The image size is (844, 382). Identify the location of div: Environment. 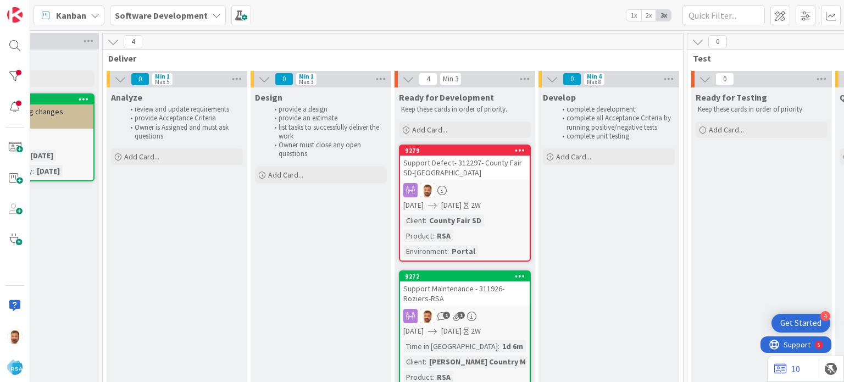
(425, 251).